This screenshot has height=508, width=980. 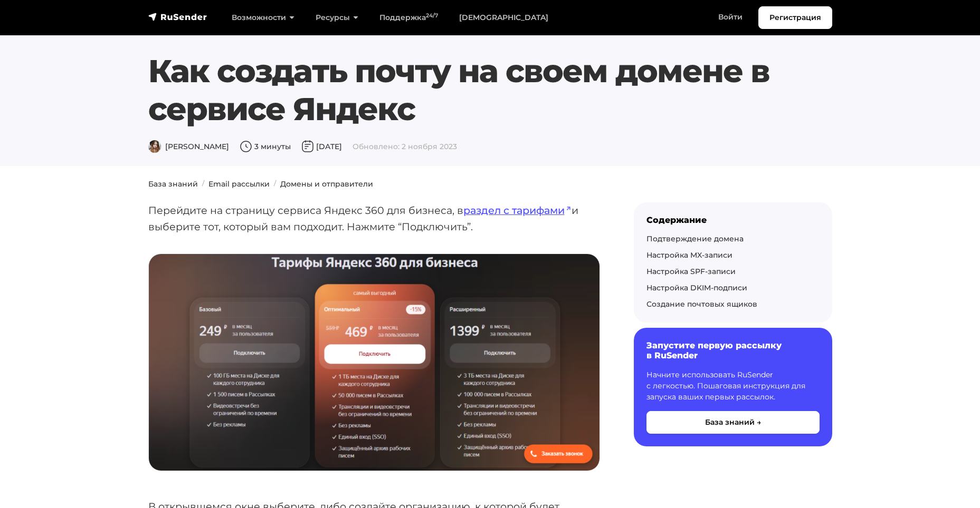 What do you see at coordinates (408, 18) in the screenshot?
I see `a: Поддержка24/7` at bounding box center [408, 18].